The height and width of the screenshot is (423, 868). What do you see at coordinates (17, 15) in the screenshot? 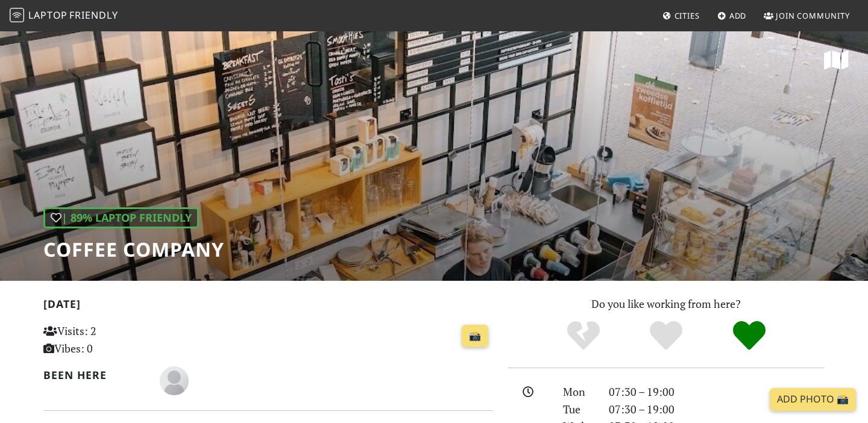
I see `img: LaptopFriendly` at bounding box center [17, 15].